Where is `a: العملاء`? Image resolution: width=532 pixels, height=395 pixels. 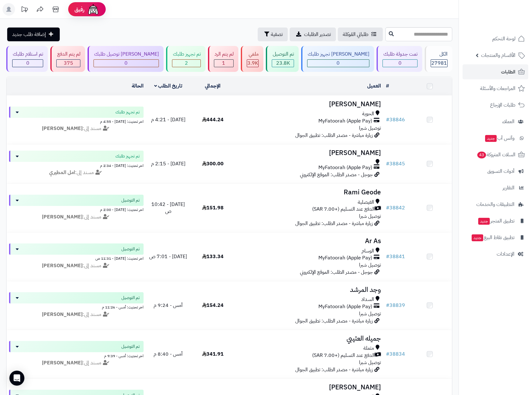 a: العملاء is located at coordinates (495, 122).